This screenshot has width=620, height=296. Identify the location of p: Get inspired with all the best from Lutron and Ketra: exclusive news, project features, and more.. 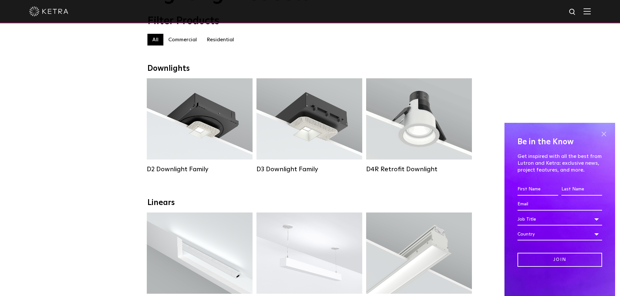
(560, 163).